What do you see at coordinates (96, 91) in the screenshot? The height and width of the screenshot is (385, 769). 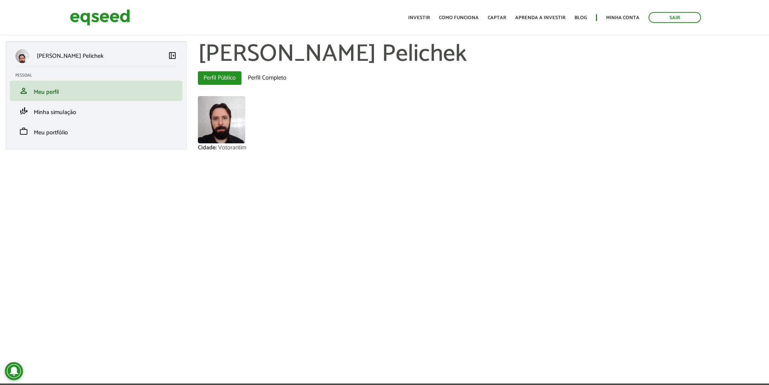 I see `li: Meu perfil` at bounding box center [96, 91].